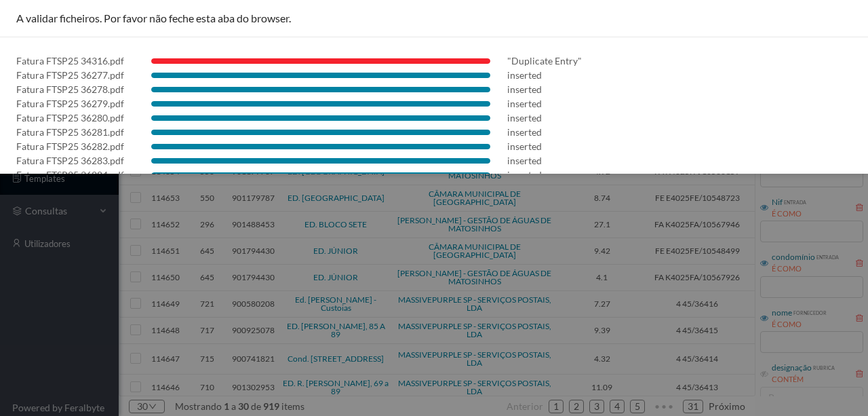 This screenshot has height=416, width=868. What do you see at coordinates (70, 160) in the screenshot?
I see `div: Fatura FTSP25 36283.pdf` at bounding box center [70, 160].